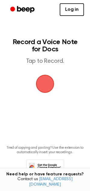 Image resolution: width=90 pixels, height=191 pixels. Describe the element at coordinates (45, 84) in the screenshot. I see `button: Beep Logo` at that location.